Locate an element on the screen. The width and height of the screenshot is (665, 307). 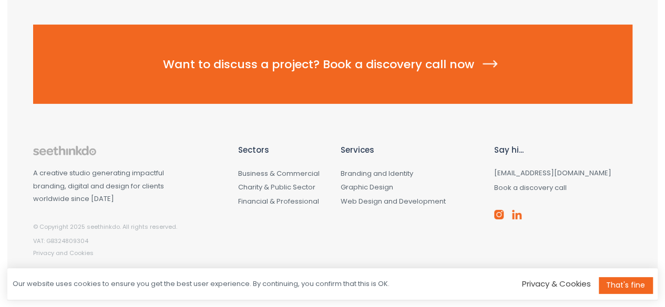
p: A creative studio generating impactful branding, digital and design for clients worldwide since [... is located at coordinates (128, 186).